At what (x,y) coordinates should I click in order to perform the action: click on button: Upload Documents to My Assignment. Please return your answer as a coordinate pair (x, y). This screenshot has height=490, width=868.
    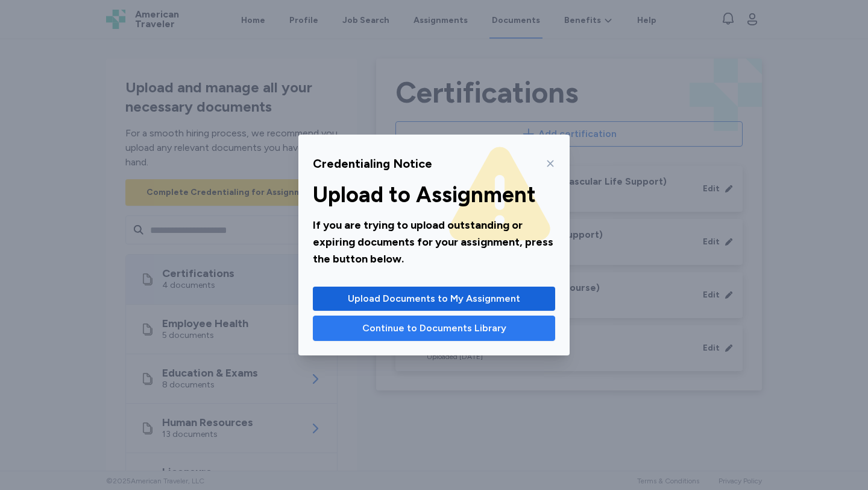
    Looking at the image, I should click on (434, 299).